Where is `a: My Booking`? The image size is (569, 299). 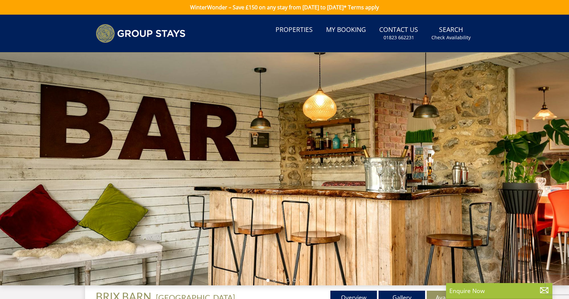
a: My Booking is located at coordinates (346, 30).